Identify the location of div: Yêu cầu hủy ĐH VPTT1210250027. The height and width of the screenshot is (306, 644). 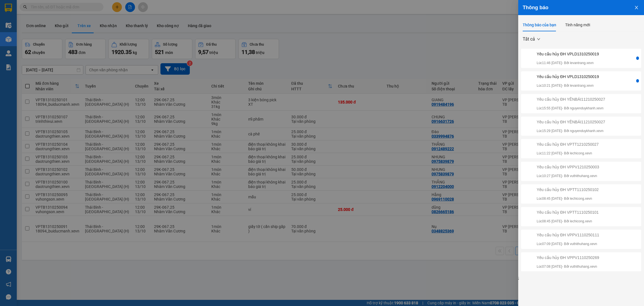
(568, 144).